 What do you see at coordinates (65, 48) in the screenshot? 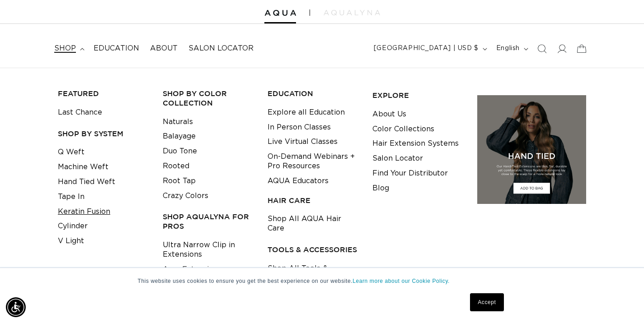
I see `span: shop` at bounding box center [65, 48].